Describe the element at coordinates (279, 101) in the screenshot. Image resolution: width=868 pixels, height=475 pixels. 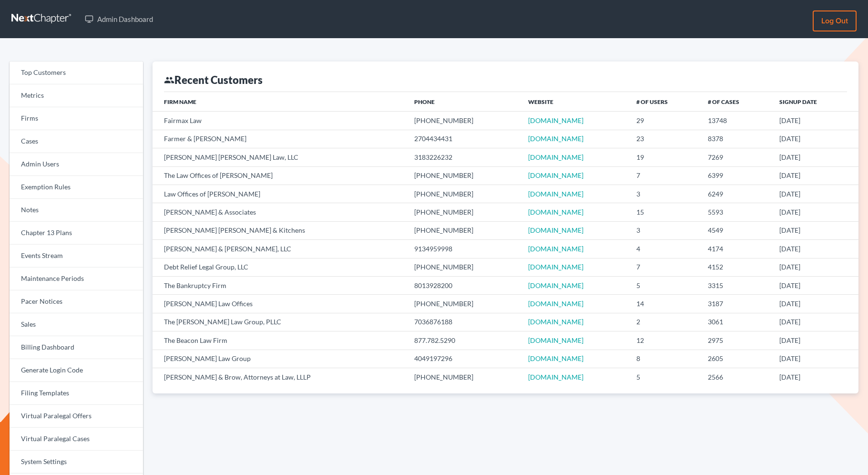
I see `th: Firm Name` at that location.